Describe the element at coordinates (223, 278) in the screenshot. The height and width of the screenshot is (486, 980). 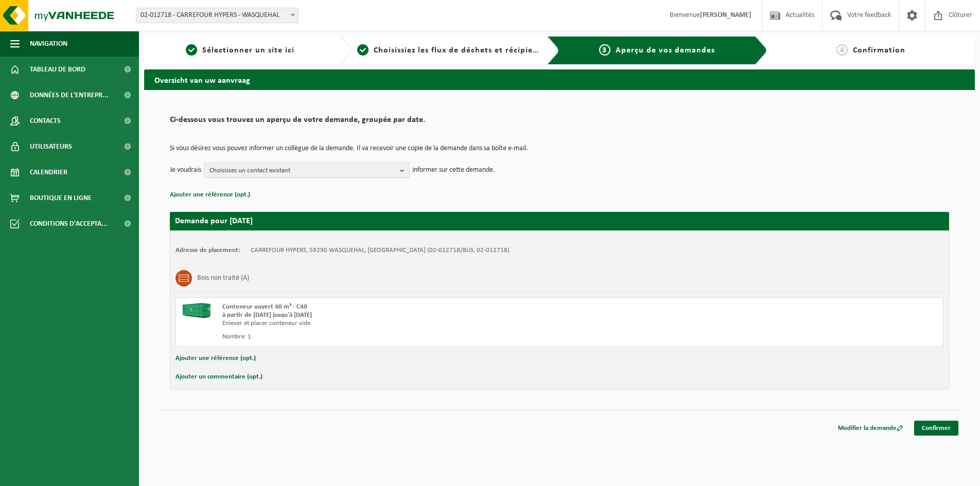
I see `h3: Bois non traité (A)` at that location.